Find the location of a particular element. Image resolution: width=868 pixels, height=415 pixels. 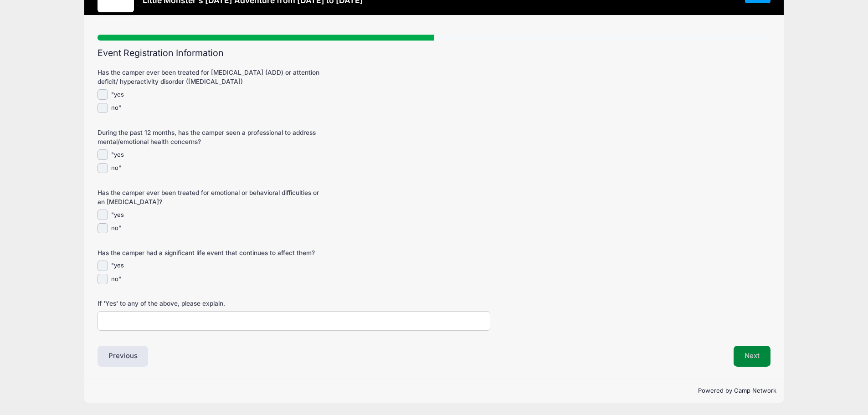

label: During the past 12 months, has the camper seen a professional to address mental/emotional health ... is located at coordinates (210, 137).